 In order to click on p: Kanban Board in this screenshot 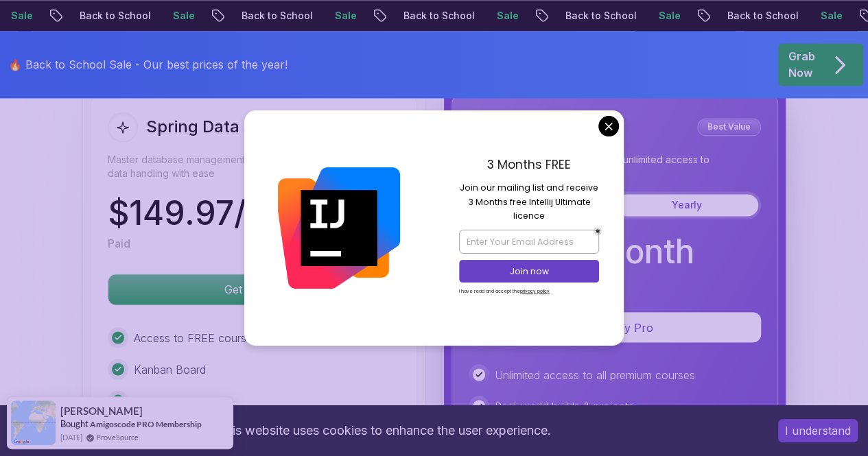, I will do `click(170, 369)`.